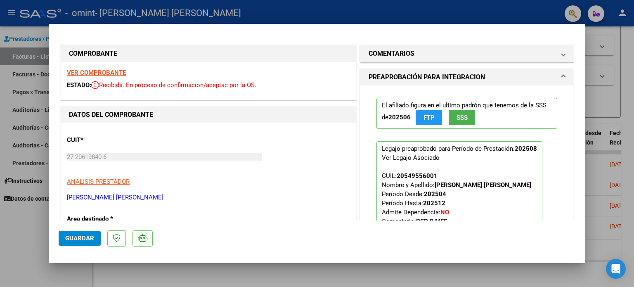 Image resolution: width=634 pixels, height=287 pixels. I want to click on strong: 202512, so click(434, 203).